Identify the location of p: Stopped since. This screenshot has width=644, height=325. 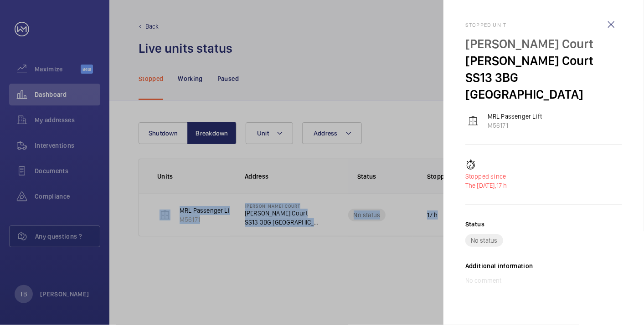
(543, 177).